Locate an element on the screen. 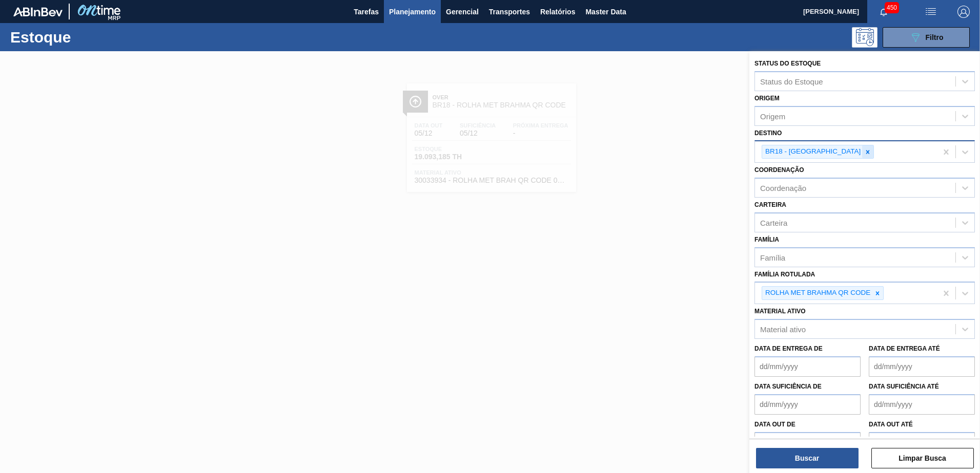 This screenshot has height=473, width=980. div: Material ativo is located at coordinates (783, 329).